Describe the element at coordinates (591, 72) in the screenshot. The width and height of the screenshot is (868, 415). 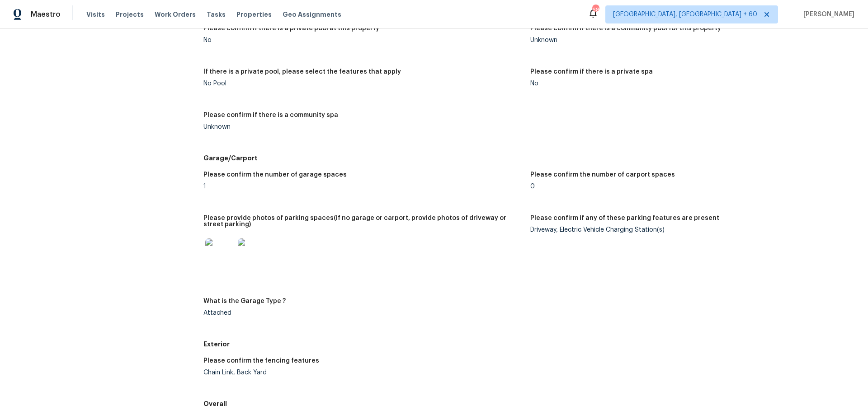
I see `h5: Please confirm if there is a private spa` at that location.